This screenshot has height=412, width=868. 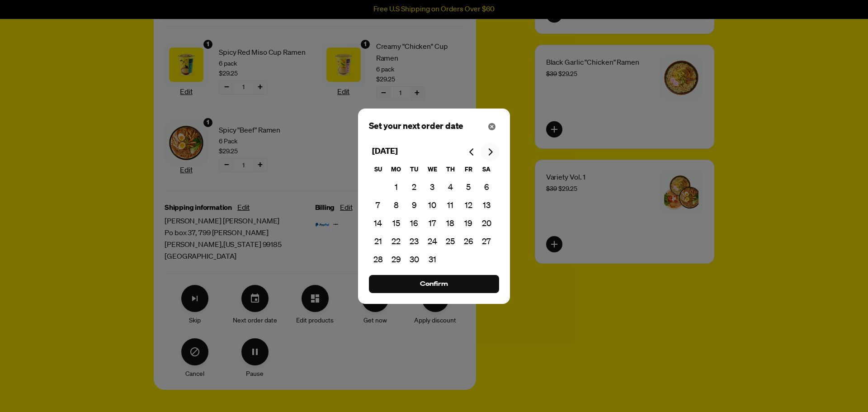 I want to click on button: 3, so click(x=432, y=188).